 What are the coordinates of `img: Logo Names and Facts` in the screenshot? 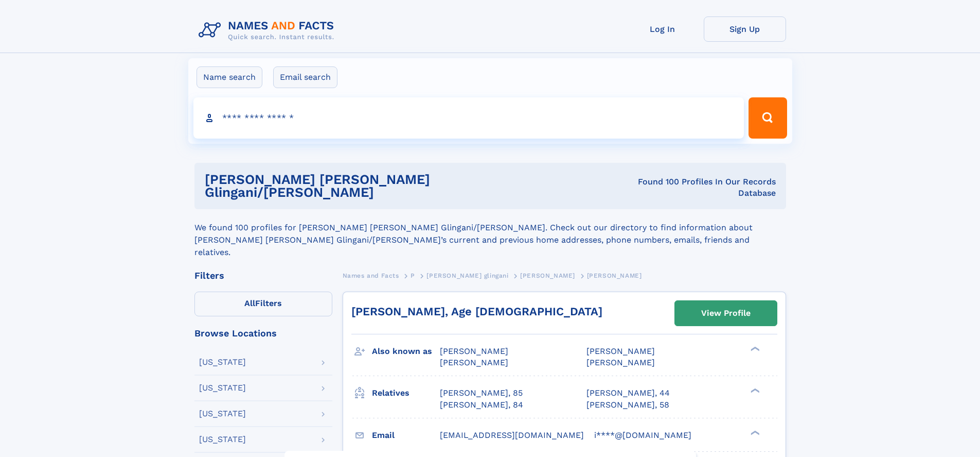 It's located at (268, 31).